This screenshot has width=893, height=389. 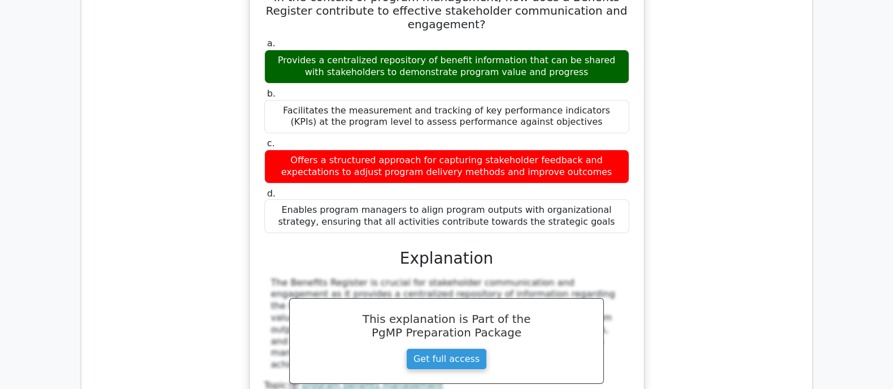 What do you see at coordinates (446, 359) in the screenshot?
I see `a: Get full access` at bounding box center [446, 359].